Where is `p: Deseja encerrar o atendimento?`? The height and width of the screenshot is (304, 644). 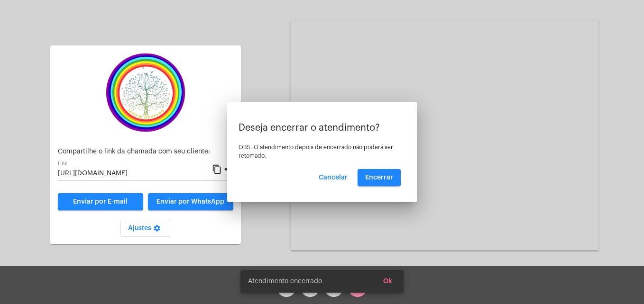
p: Deseja encerrar o atendimento? is located at coordinates (322, 128).